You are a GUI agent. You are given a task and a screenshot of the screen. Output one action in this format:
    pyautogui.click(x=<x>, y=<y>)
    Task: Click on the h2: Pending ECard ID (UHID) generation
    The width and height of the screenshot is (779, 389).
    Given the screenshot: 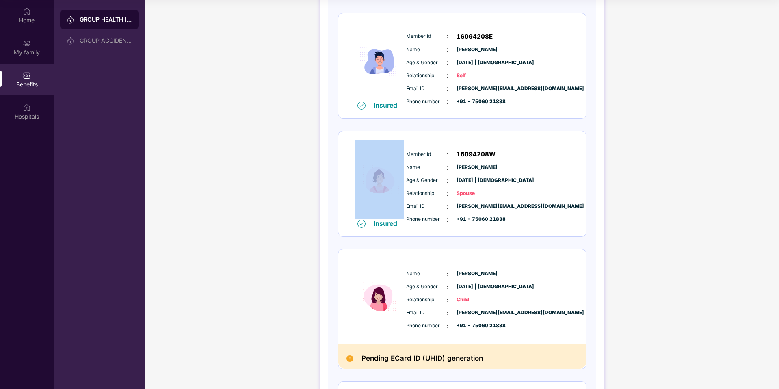 What is the action you would take?
    pyautogui.click(x=422, y=358)
    